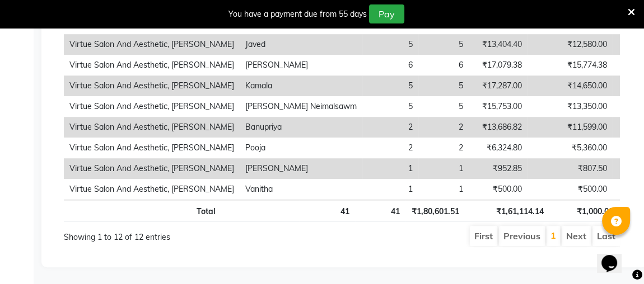  What do you see at coordinates (435, 210) in the screenshot?
I see `th: ₹1,80,601.51` at bounding box center [435, 210].